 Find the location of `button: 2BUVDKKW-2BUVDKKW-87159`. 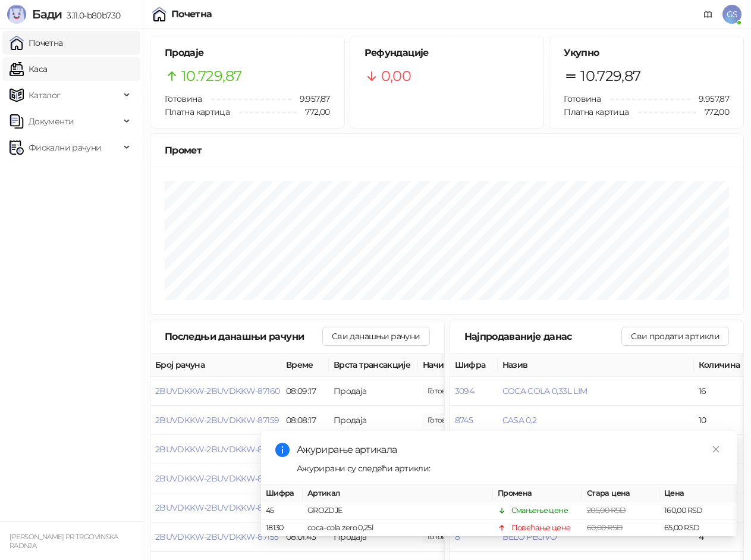

button: 2BUVDKKW-2BUVDKKW-87159 is located at coordinates (217, 420).